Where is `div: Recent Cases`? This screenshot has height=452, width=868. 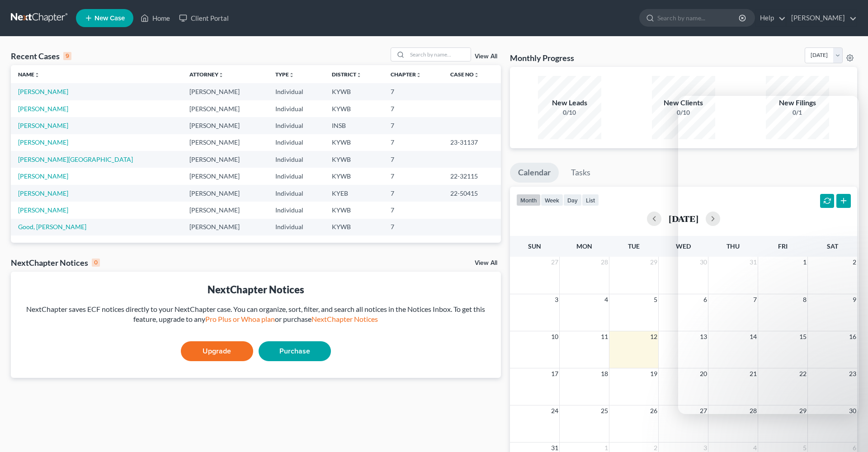
div: Recent Cases is located at coordinates (41, 56).